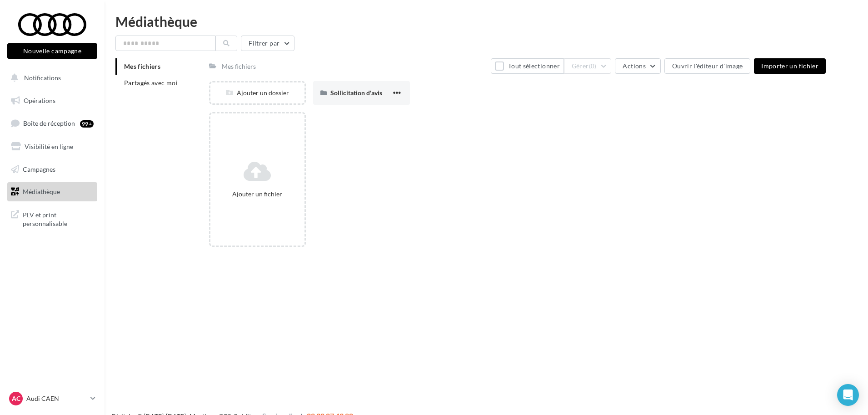 This screenshot has height=415, width=868. What do you see at coordinates (39, 168) in the screenshot?
I see `span: Campagnes` at bounding box center [39, 168].